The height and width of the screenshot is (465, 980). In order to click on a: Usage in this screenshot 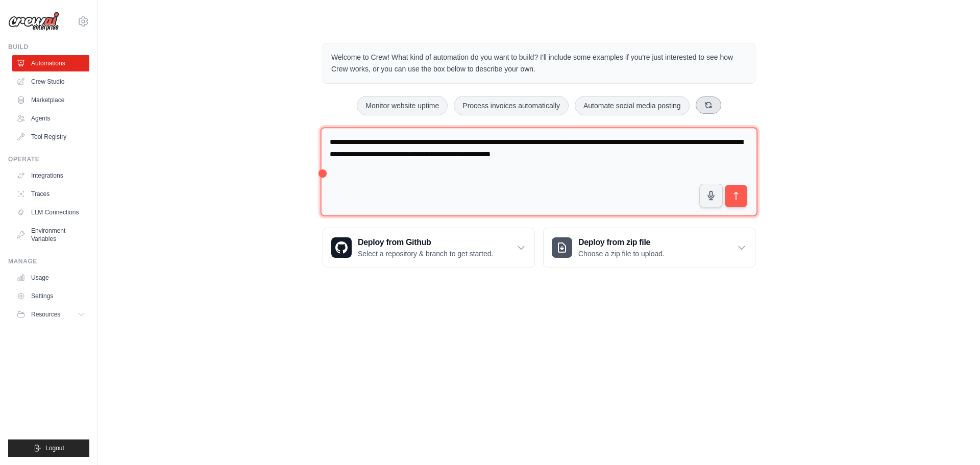, I will do `click(51, 277)`.